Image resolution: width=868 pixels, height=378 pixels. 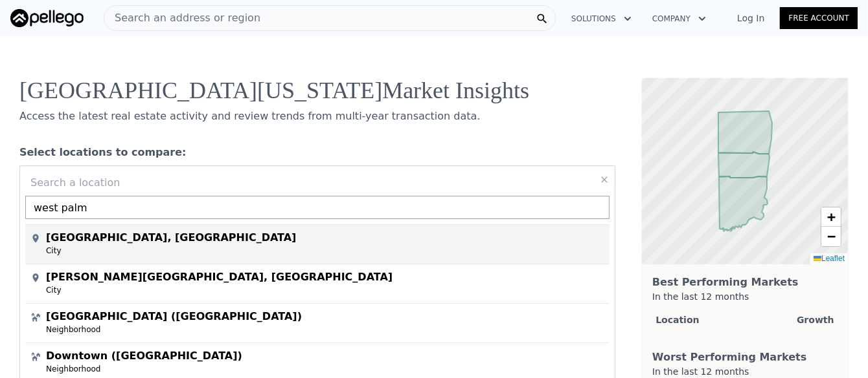 What do you see at coordinates (317, 155) in the screenshot?
I see `div: Select locations to compare:` at bounding box center [317, 155].